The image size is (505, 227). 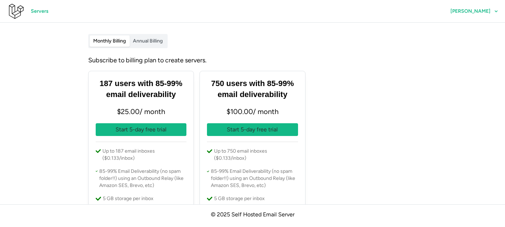 I want to click on span: Servers, so click(x=40, y=11).